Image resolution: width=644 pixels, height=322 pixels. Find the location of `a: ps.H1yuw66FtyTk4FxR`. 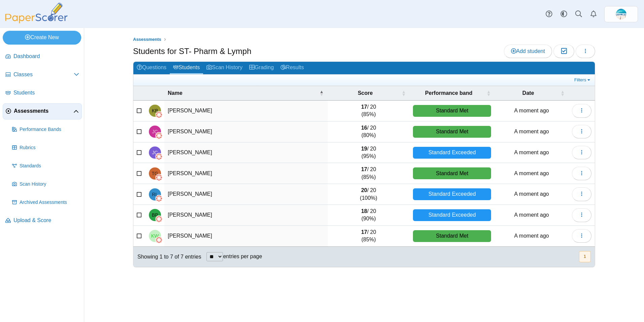

a: ps.H1yuw66FtyTk4FxR is located at coordinates (621, 14).